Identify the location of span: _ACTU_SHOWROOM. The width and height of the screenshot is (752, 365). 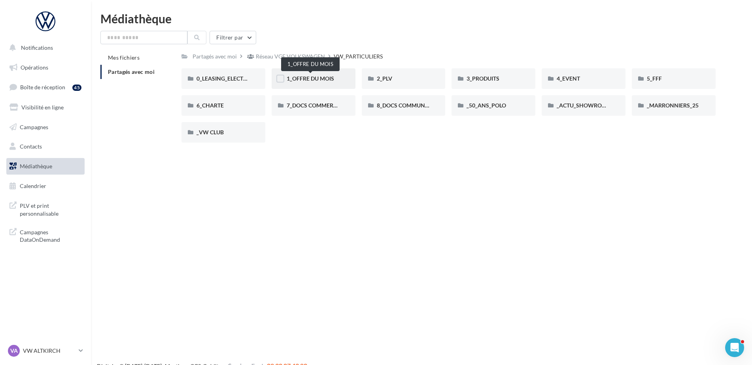
(584, 105).